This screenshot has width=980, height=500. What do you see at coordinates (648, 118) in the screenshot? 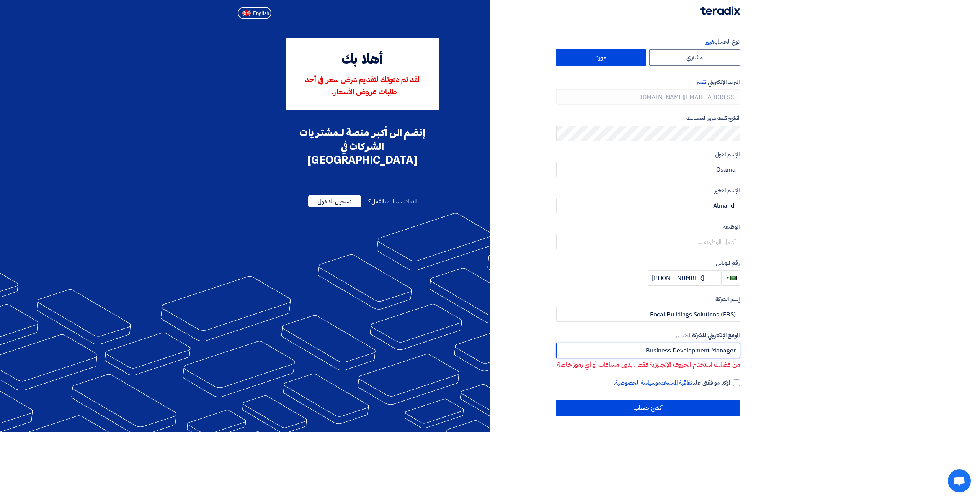
I see `label: أنشئ كلمة مرور لحسابك` at bounding box center [648, 118].